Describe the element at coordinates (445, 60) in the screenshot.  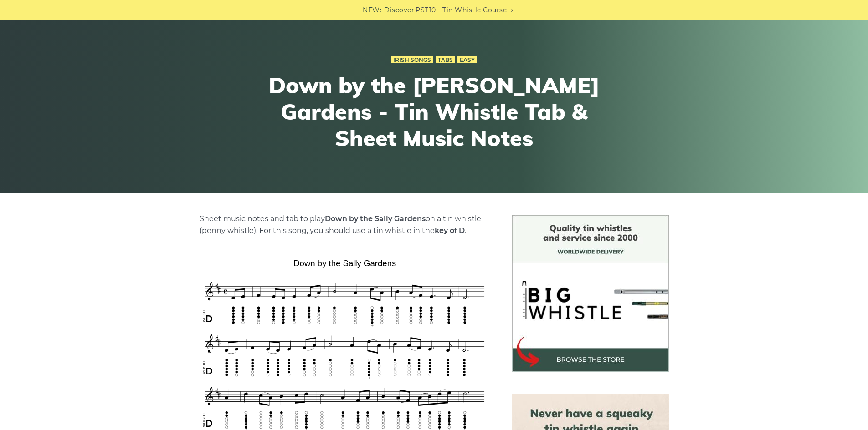
I see `a: Tabs` at that location.